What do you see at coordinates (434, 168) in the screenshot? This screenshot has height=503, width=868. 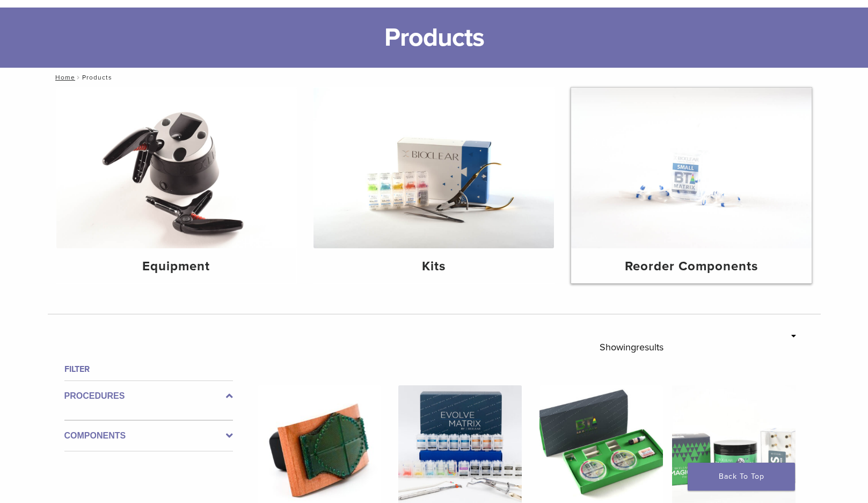 I see `img: Kits` at bounding box center [434, 168].